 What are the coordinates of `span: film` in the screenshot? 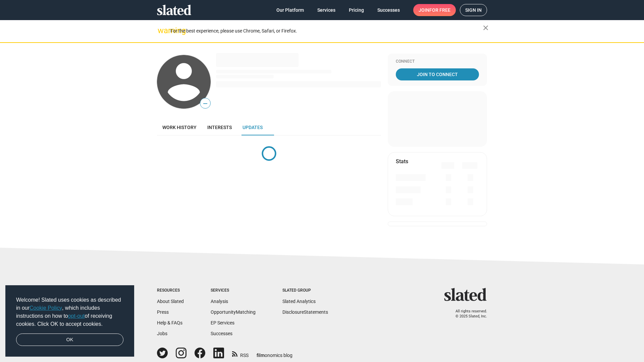 It's located at (260, 355).